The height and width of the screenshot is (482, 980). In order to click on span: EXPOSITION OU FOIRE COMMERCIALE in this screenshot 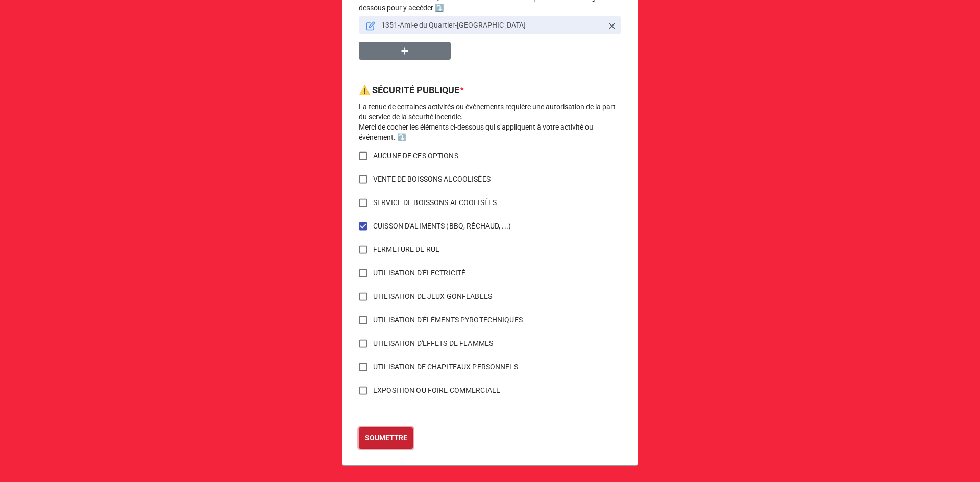, I will do `click(436, 390)`.